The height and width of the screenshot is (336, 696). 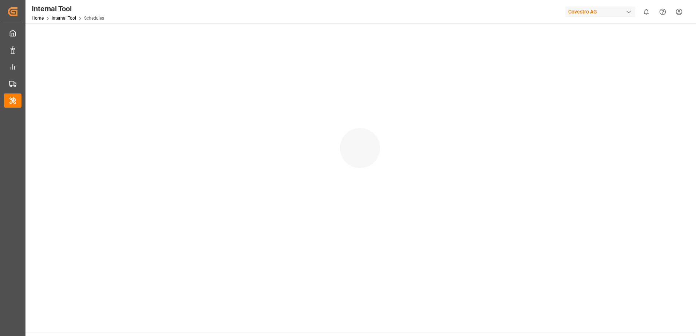 What do you see at coordinates (646, 12) in the screenshot?
I see `button: show 0 new notifications` at bounding box center [646, 12].